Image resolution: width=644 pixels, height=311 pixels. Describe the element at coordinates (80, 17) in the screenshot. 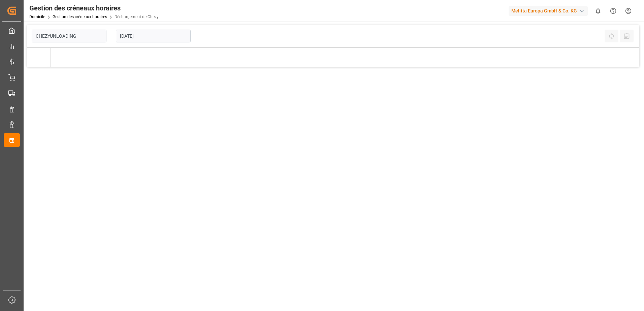

I see `a: Gestion des créneaux horaires` at that location.